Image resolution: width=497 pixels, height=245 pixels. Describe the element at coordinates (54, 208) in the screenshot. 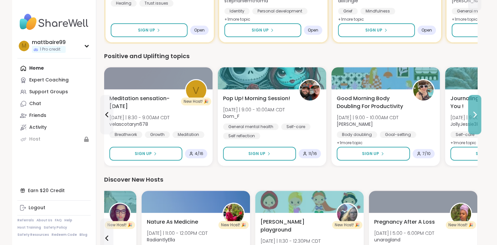

I see `a: Logout` at that location.